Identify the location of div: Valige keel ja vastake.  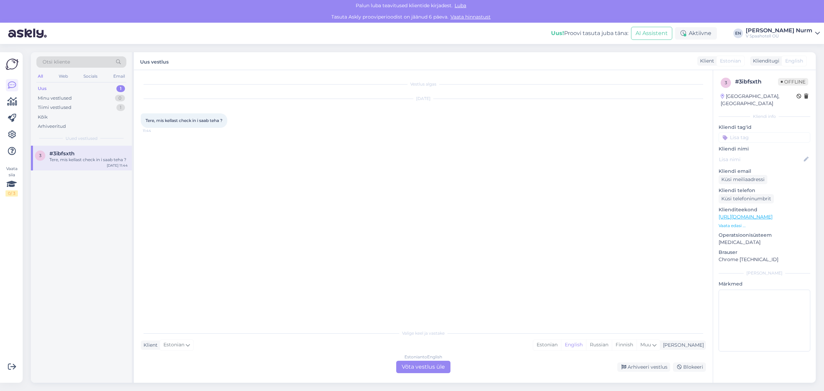
(424, 333).